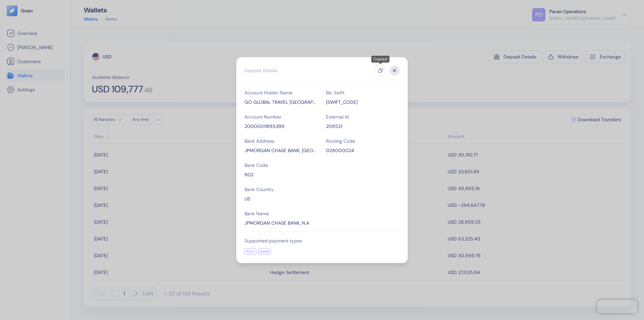 The width and height of the screenshot is (644, 320). What do you see at coordinates (363, 102) in the screenshot?
I see `div: CHASUS33` at bounding box center [363, 102].